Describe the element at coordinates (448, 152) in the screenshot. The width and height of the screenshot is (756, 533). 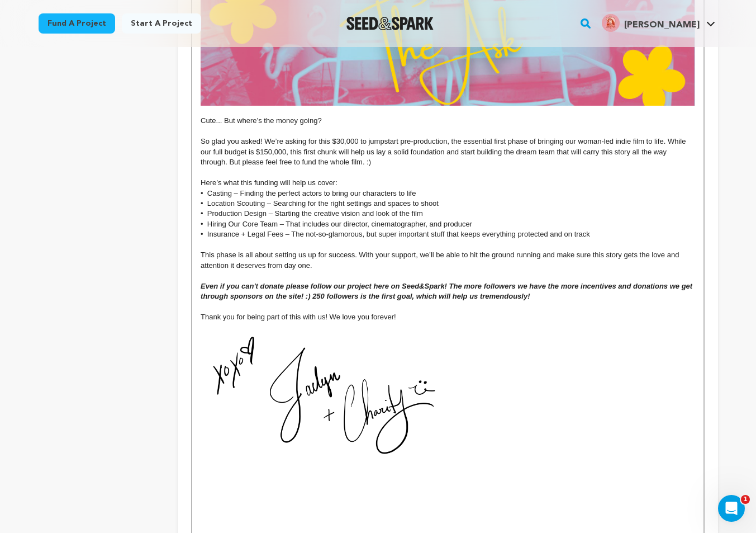
I see `p: So glad you asked! We’re asking for this $30,000 to jumpstart pre-production, the essential first...` at that location.